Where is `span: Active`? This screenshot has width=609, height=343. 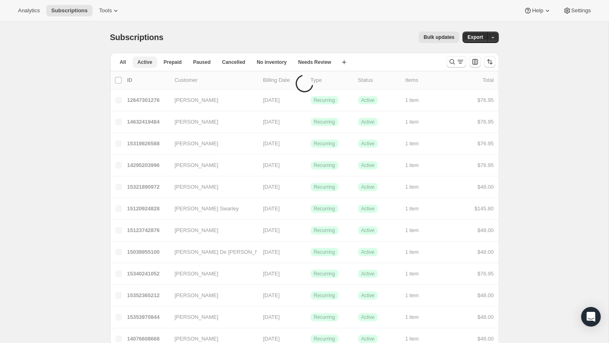 span: Active is located at coordinates (145, 62).